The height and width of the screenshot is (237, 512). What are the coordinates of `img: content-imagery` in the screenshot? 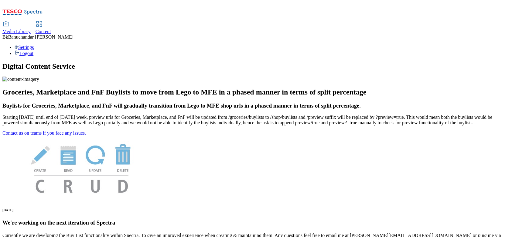 It's located at (21, 79).